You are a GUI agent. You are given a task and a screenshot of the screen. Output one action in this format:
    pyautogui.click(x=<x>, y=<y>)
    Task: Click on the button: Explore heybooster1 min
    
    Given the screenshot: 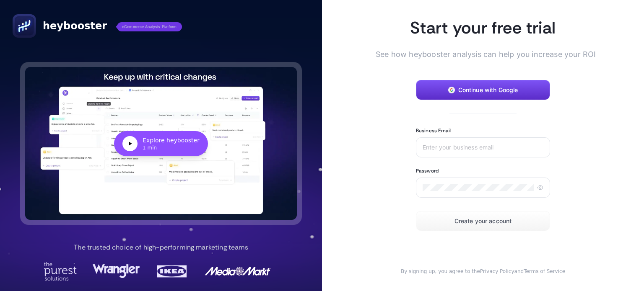 What is the action you would take?
    pyautogui.click(x=161, y=144)
    